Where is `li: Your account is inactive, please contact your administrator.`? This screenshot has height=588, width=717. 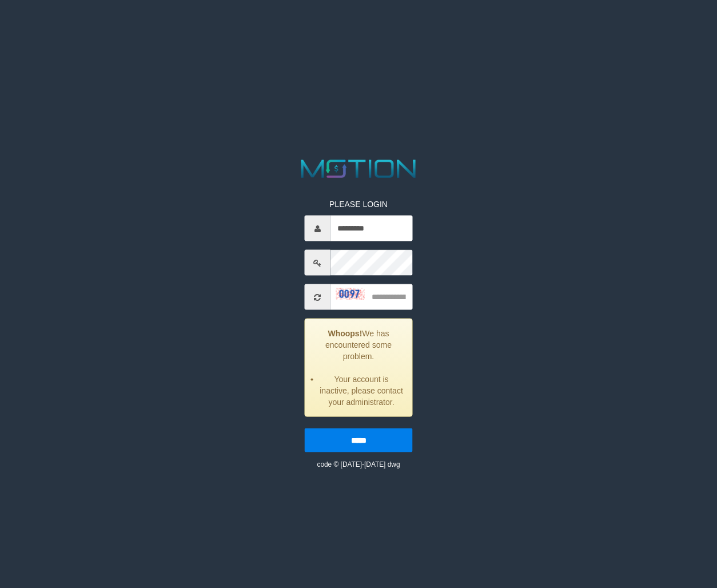
li: Your account is inactive, please contact your administrator. is located at coordinates (361, 391).